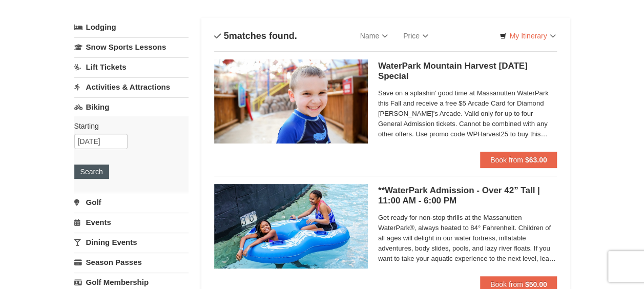  What do you see at coordinates (468, 238) in the screenshot?
I see `span: Get ready for non-stop thrills at the Massanutten WaterPark®, always heated to 84° Fahrenheit. Ch...` at bounding box center [468, 238].